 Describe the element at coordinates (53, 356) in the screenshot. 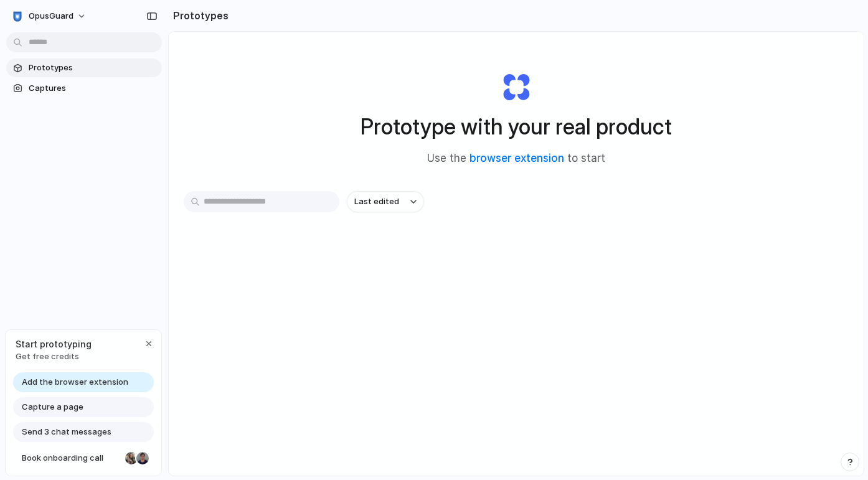

I see `span: Get free credits` at that location.